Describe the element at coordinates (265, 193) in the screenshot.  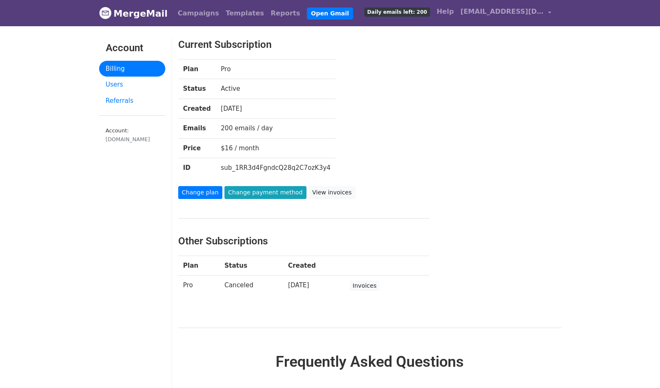
I see `a: Change payment method` at that location.